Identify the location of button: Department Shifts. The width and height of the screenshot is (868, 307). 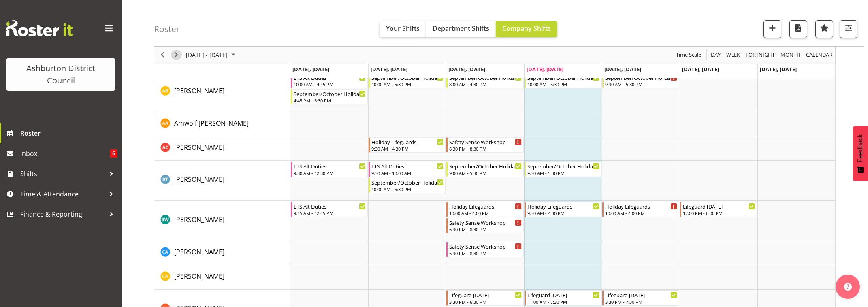
(461, 29).